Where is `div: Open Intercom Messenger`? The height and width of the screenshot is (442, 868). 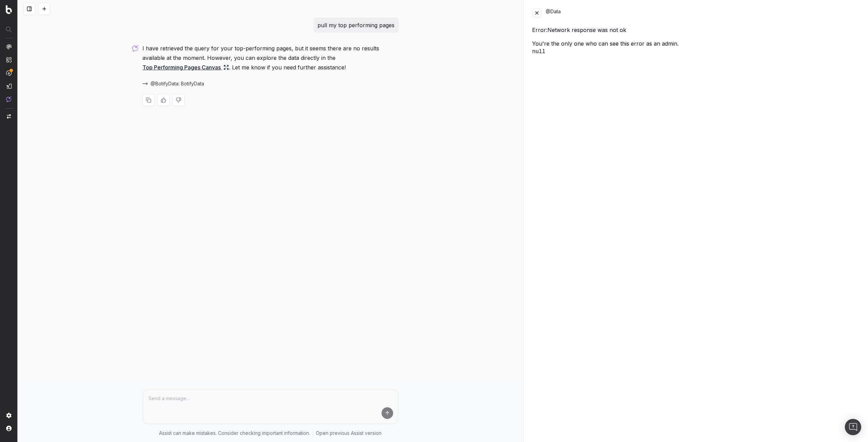 div: Open Intercom Messenger is located at coordinates (853, 427).